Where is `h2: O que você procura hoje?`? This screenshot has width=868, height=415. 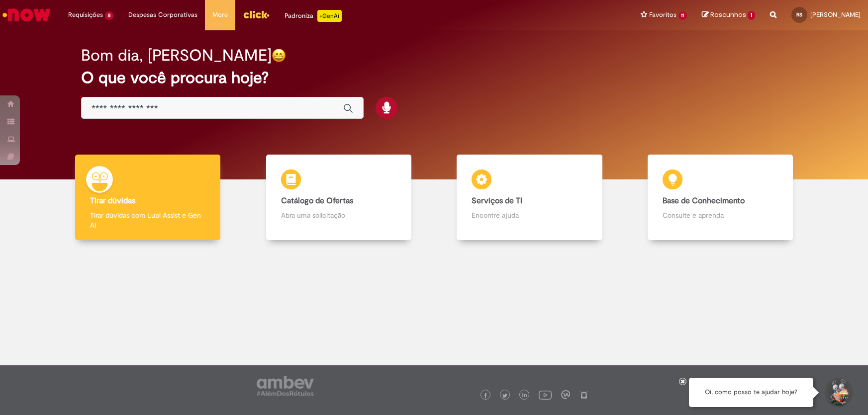
h2: O que você procura hoje? is located at coordinates (434, 78).